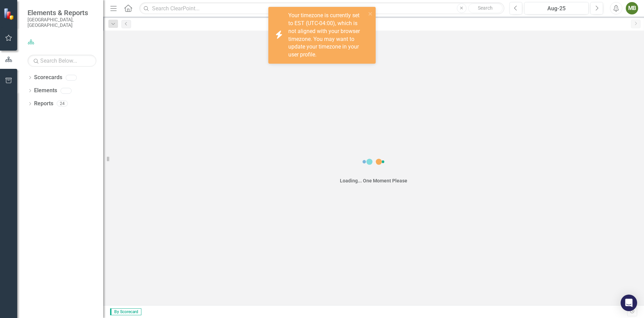 This screenshot has width=644, height=318. Describe the element at coordinates (62, 104) in the screenshot. I see `div: 24` at that location.